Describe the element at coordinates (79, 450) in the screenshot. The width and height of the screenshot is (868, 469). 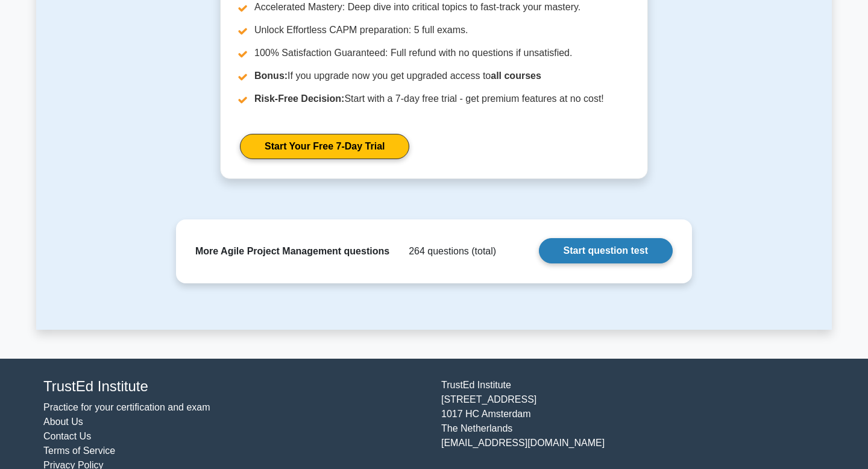
I see `a: Terms of Service` at that location.